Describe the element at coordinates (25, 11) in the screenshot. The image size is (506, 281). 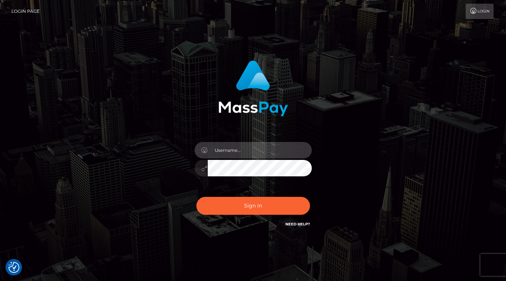
I see `a: Login Page` at that location.